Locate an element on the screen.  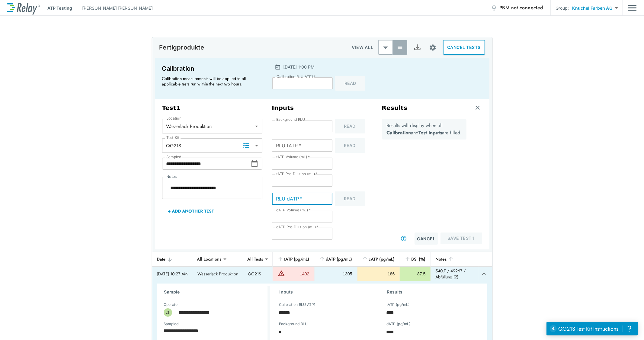
img: Offline Icon is located at coordinates (494, 7).